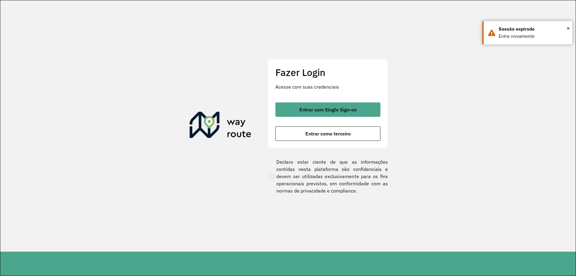 The width and height of the screenshot is (576, 276). I want to click on button: Close, so click(569, 28).